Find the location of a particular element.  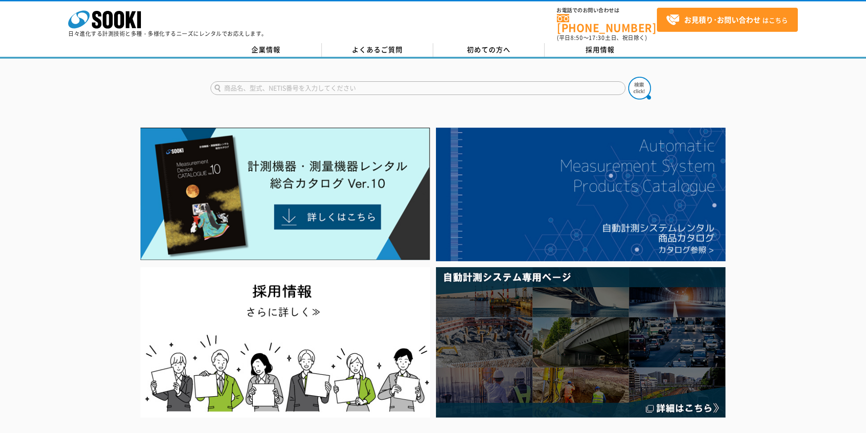

img: 自動計測システム専用ページ is located at coordinates (580, 342).